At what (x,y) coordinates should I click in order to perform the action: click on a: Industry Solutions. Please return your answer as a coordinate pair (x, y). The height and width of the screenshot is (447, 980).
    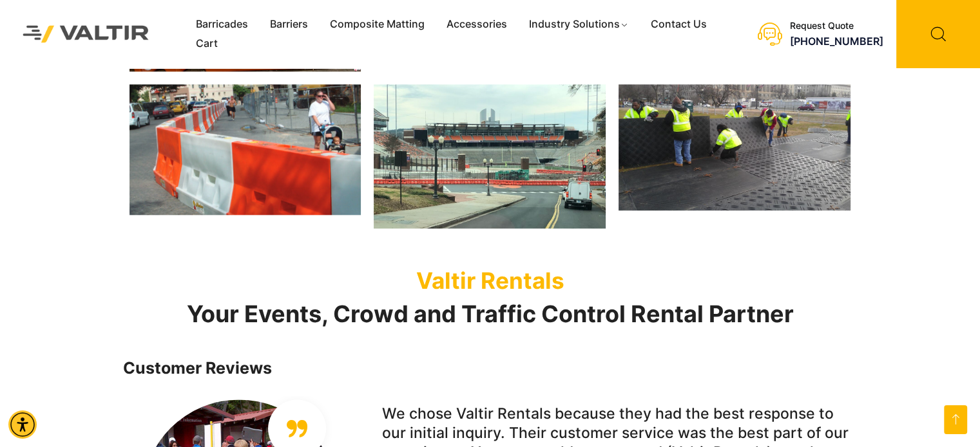
    Looking at the image, I should click on (579, 25).